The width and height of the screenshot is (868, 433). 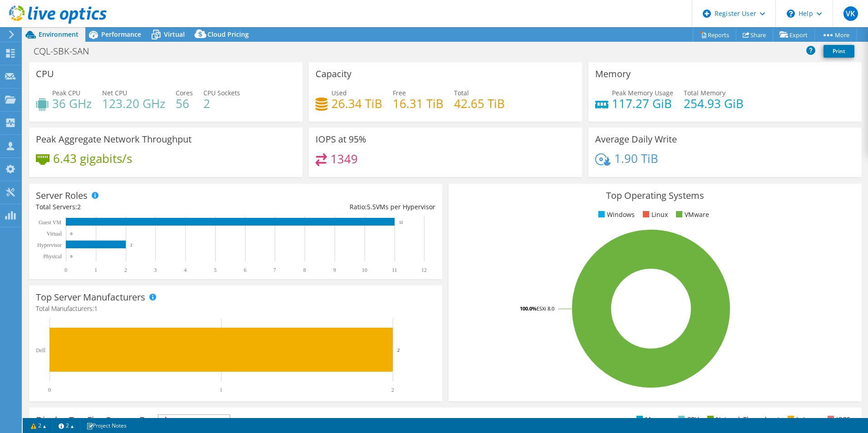 What do you see at coordinates (184, 92) in the screenshot?
I see `span: Cores` at bounding box center [184, 92].